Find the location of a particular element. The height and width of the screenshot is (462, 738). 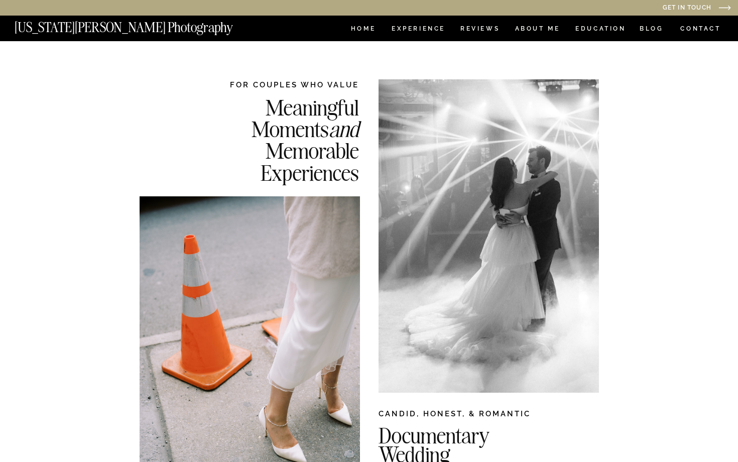

nav: Experience is located at coordinates (418, 30).